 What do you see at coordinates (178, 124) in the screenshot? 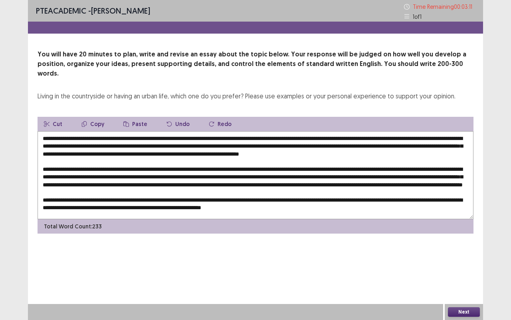
I see `button: Undo` at bounding box center [178, 124].